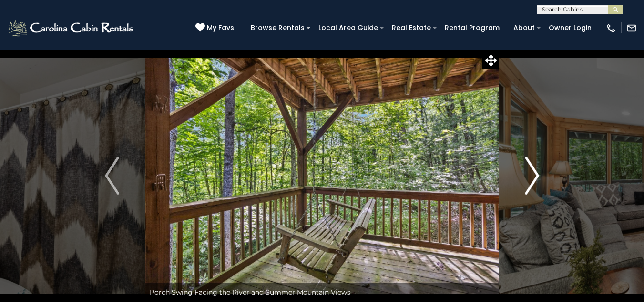 Image resolution: width=644 pixels, height=305 pixels. Describe the element at coordinates (532, 176) in the screenshot. I see `button: Next` at that location.